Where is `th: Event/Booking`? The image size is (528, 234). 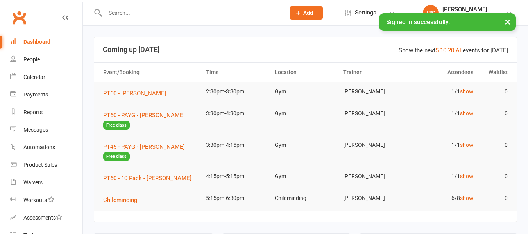
th: Event/Booking is located at coordinates (151, 72).